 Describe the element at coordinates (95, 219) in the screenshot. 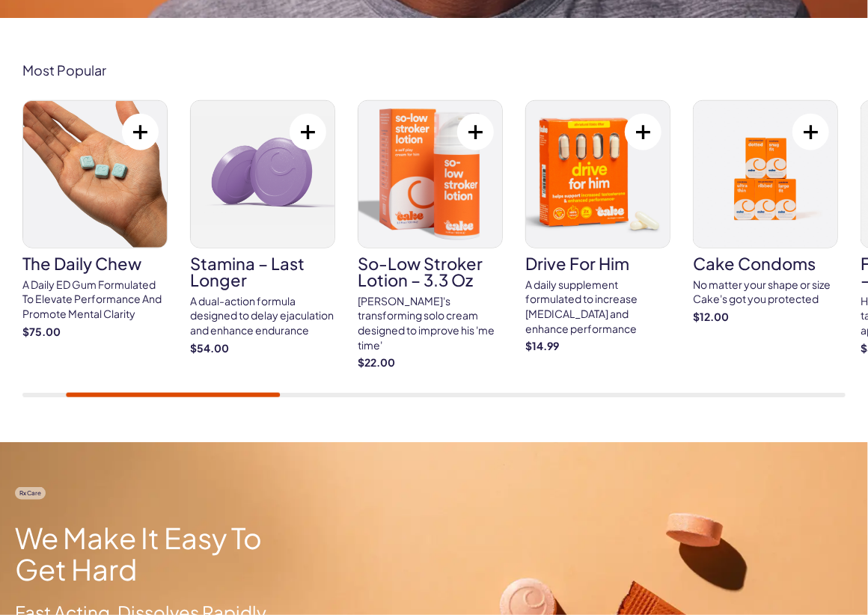

I see `a: The Daily Chew The Daily Chew A Daily ED Gum Formulated To Elevate Performance And Promote Mental...` at that location.